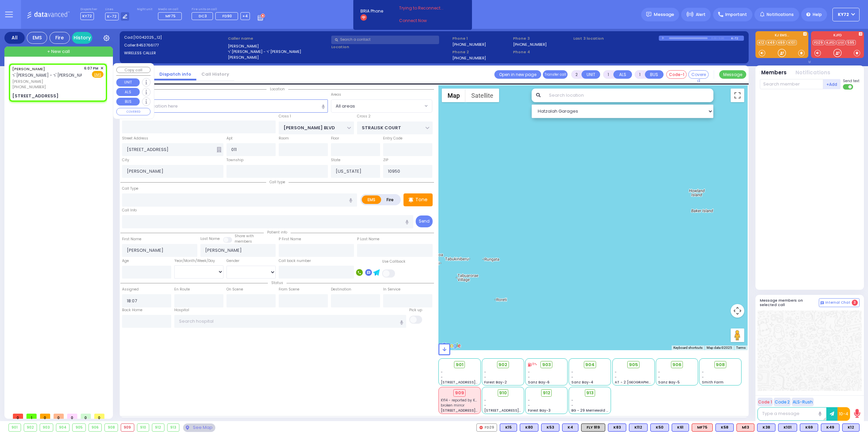 The height and width of the screenshot is (434, 868). I want to click on input: Search location, so click(629, 96).